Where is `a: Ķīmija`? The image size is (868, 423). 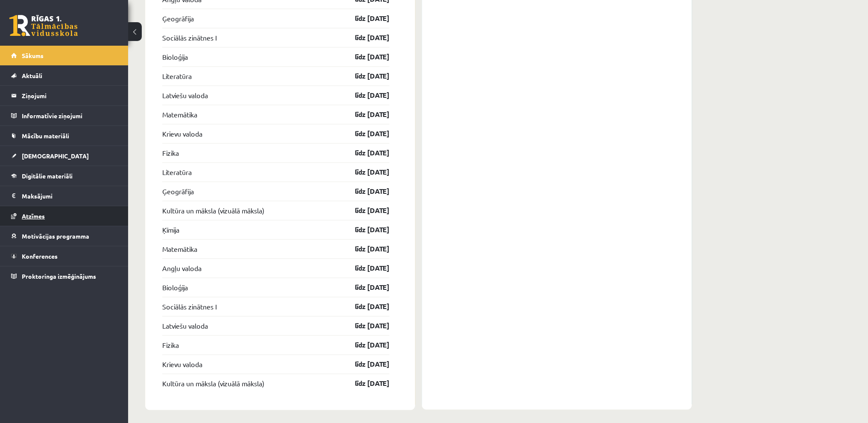 a: Ķīmija is located at coordinates (171, 230).